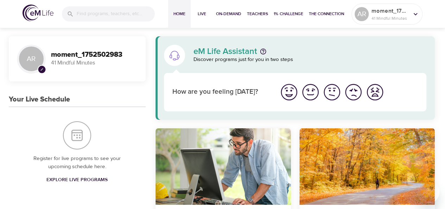 Image resolution: width=445 pixels, height=209 pixels. I want to click on p: Register for live programs to see your upcoming schedule here., so click(77, 162).